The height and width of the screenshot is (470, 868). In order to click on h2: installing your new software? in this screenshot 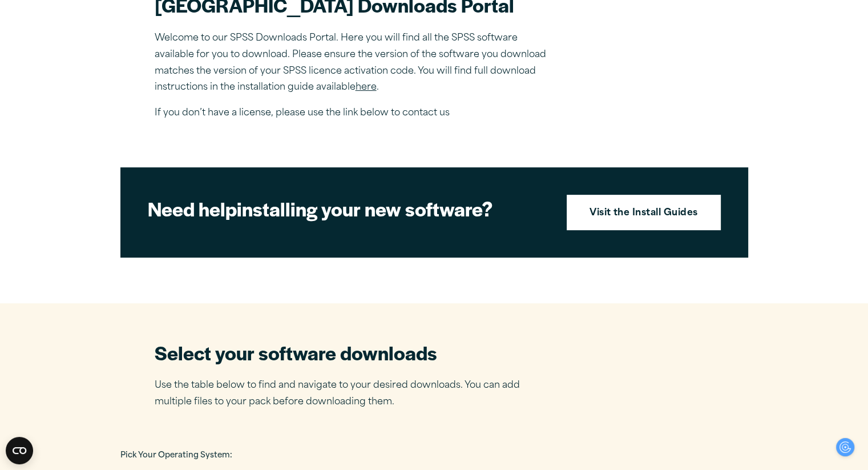, I will do `click(347, 208)`.